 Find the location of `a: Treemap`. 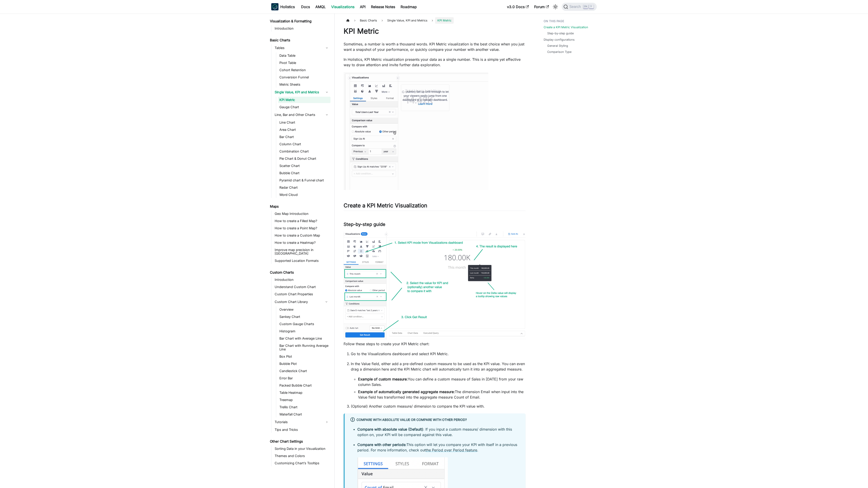

a: Treemap is located at coordinates (304, 400).